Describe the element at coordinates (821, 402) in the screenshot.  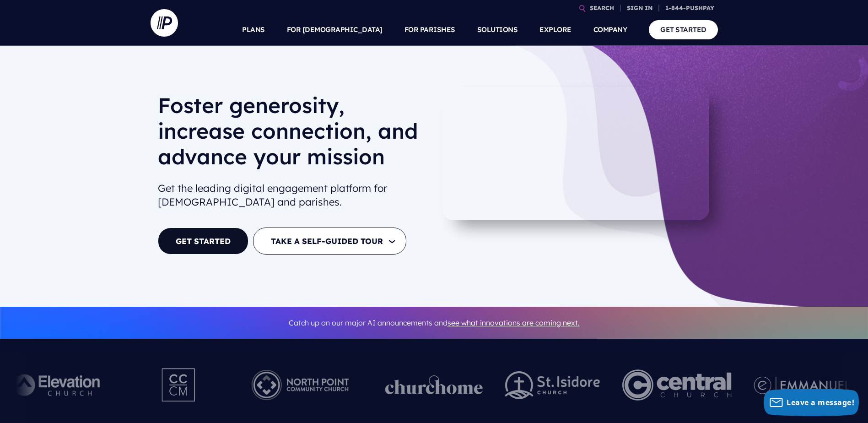
I see `span: Leave a message!` at that location.